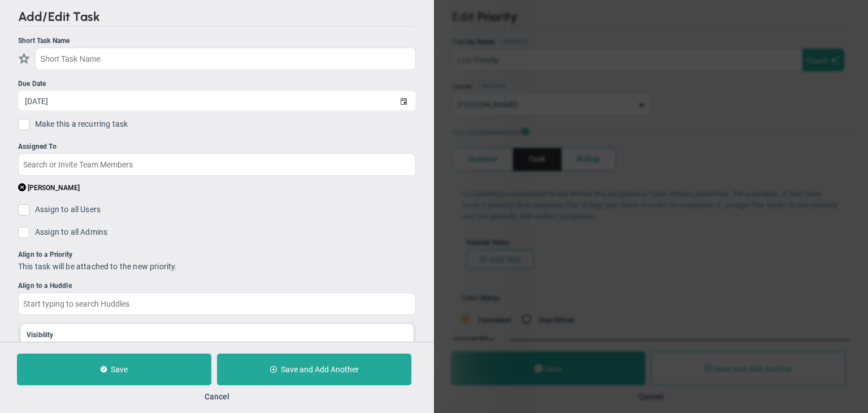 Image resolution: width=868 pixels, height=413 pixels. What do you see at coordinates (72, 233) in the screenshot?
I see `span: Assign to all Admins` at bounding box center [72, 233].